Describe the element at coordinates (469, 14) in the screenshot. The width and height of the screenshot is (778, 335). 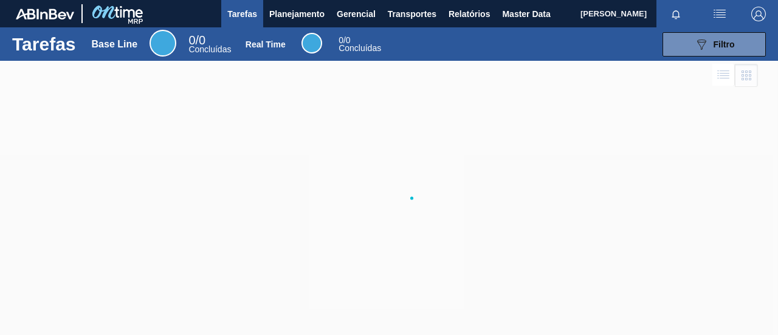
I see `span: Relatórios` at that location.